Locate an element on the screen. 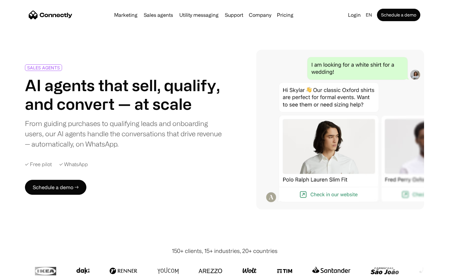  h1: AI agents that sell, qualify, and convert — at scale is located at coordinates (123, 95).